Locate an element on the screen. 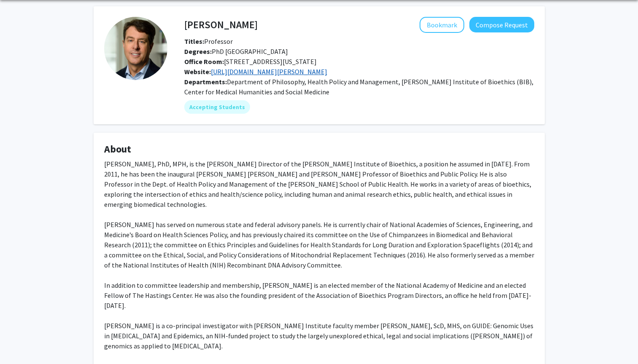  button: Compose Request to Jeffrey Kahn is located at coordinates (502, 24).